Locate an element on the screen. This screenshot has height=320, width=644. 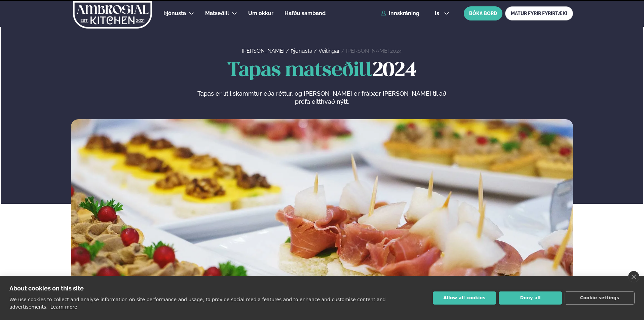
a: Learn more is located at coordinates (64, 307).